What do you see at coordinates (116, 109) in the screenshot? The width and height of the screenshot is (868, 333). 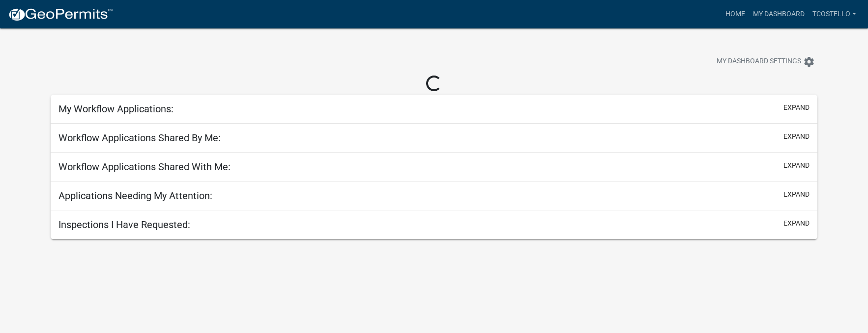 I see `h5: My Workflow Applications:` at bounding box center [116, 109].